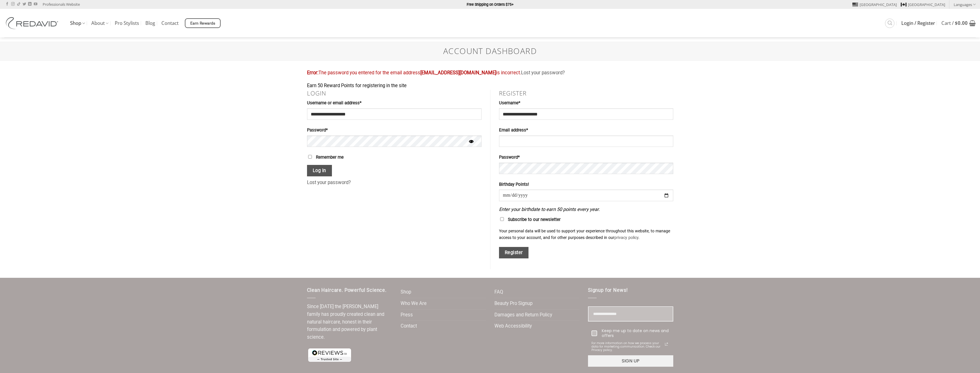  I want to click on bdi: 0.00, so click(961, 23).